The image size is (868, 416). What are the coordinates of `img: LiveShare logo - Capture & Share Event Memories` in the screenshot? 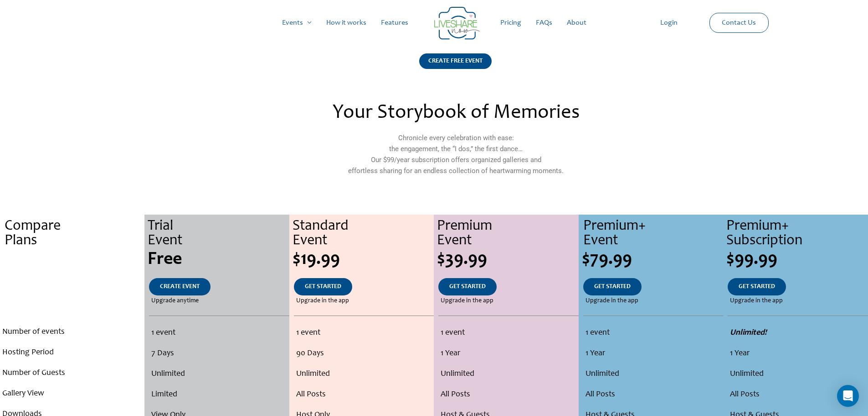 It's located at (457, 23).